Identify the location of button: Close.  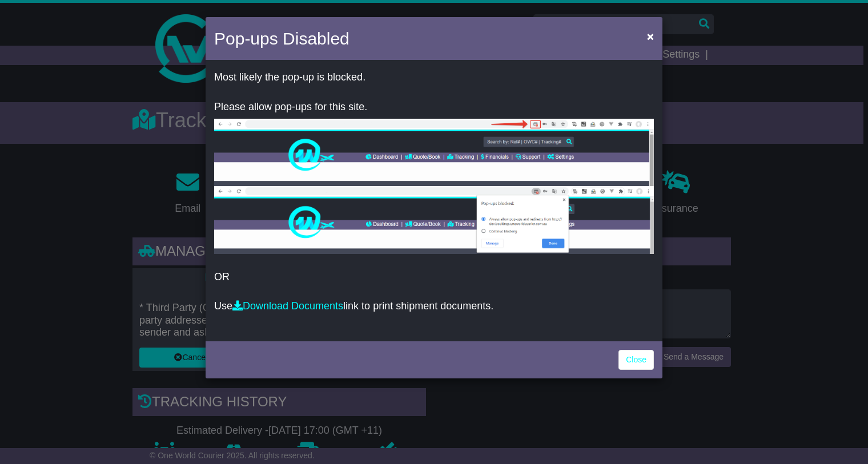
(650, 36).